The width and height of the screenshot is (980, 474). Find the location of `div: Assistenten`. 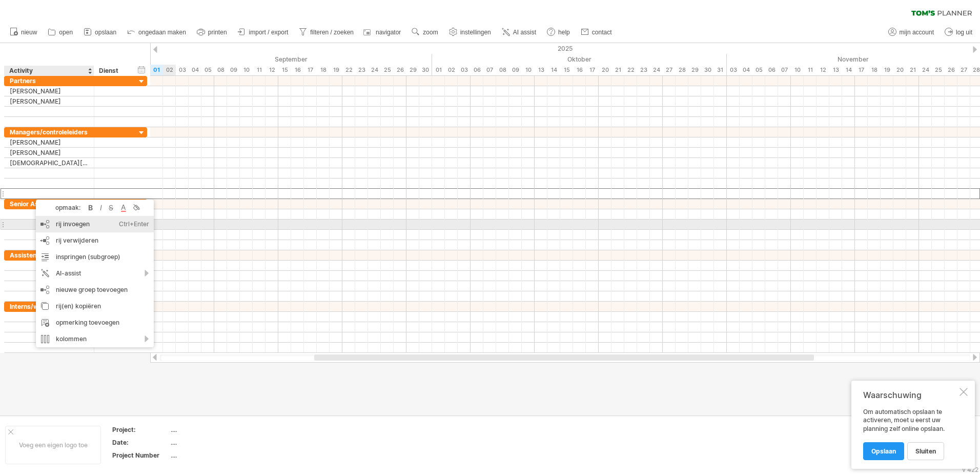

div: Assistenten is located at coordinates (49, 255).